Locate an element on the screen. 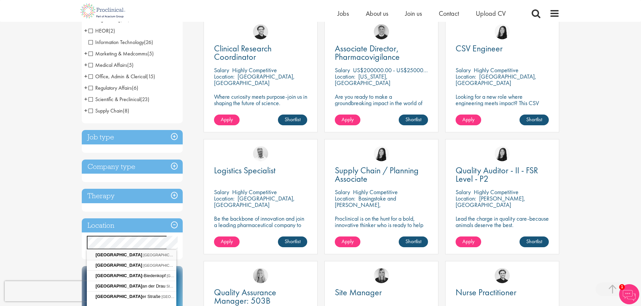 The width and height of the screenshot is (641, 306). span: CSV Engineer is located at coordinates (479, 48).